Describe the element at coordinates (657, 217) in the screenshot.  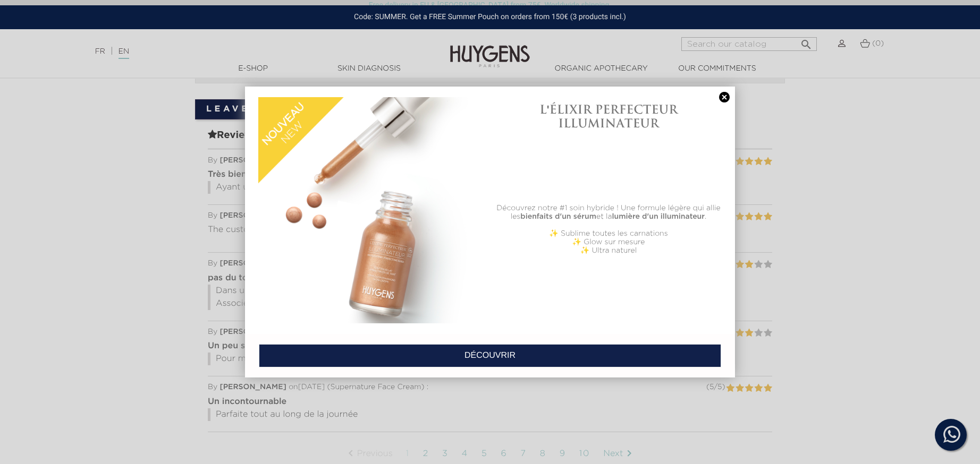
I see `b: lumière d'un illuminateur` at that location.